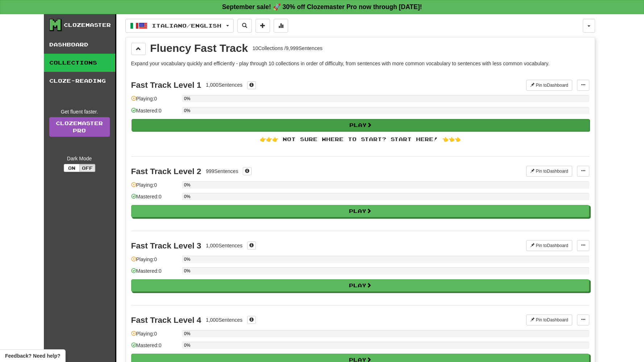  I want to click on button: Search sentences, so click(245, 26).